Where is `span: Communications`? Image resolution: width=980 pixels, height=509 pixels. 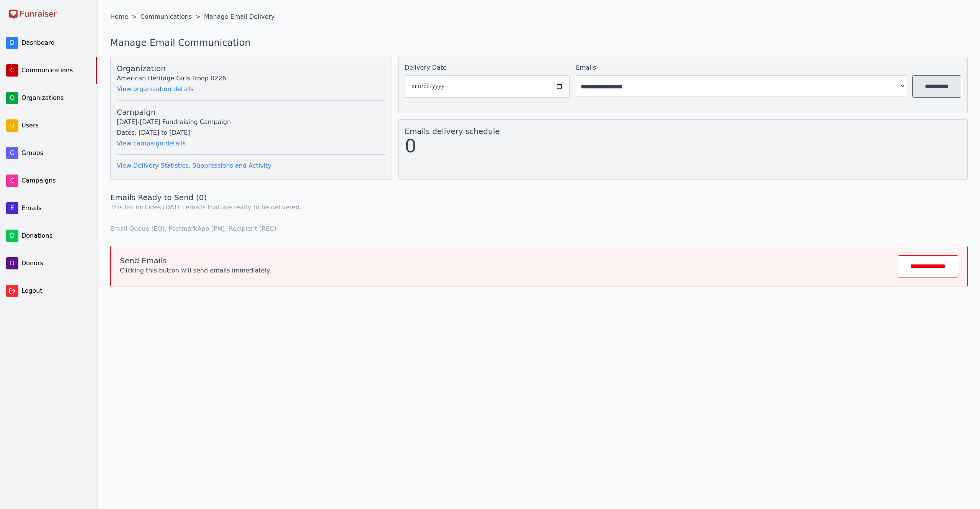
span: Communications is located at coordinates (55, 70).